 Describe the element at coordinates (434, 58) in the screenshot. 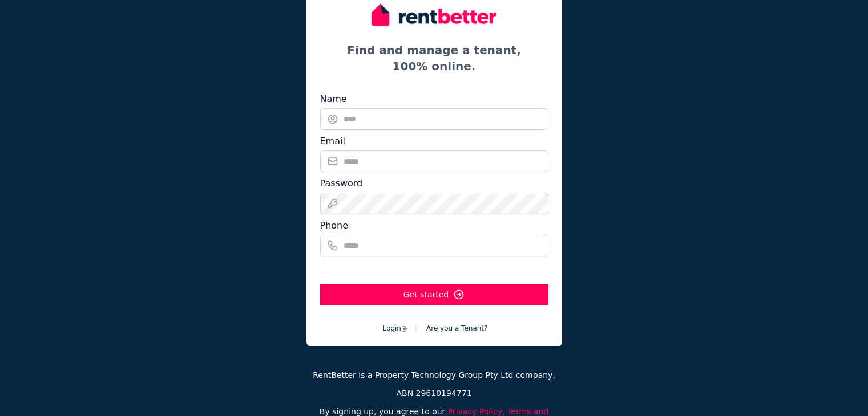

I see `h1: Find and manage a tenant, 100% online.` at that location.